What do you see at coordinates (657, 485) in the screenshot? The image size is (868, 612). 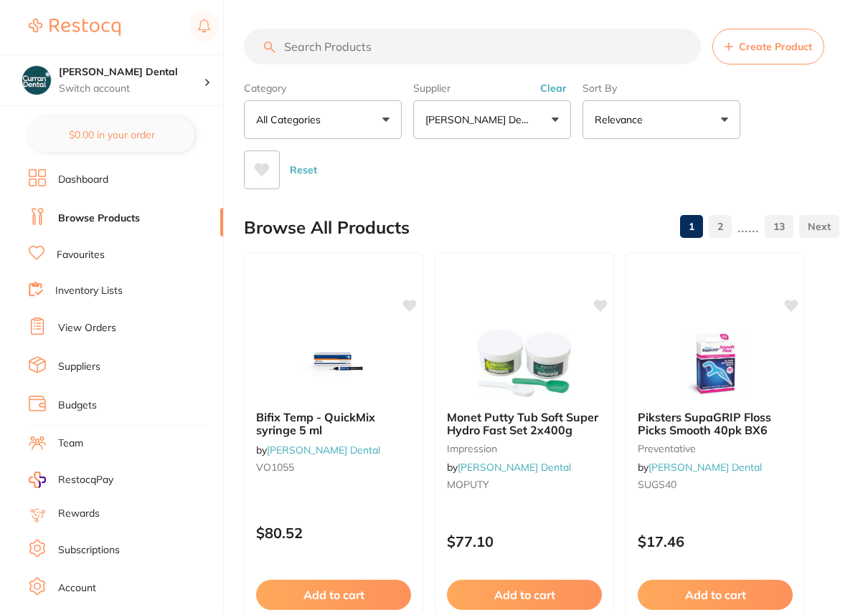 I see `span: SUGS40` at bounding box center [657, 485].